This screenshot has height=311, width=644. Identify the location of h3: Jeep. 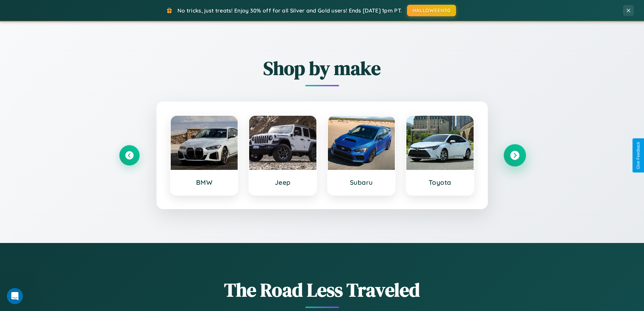
(283, 183).